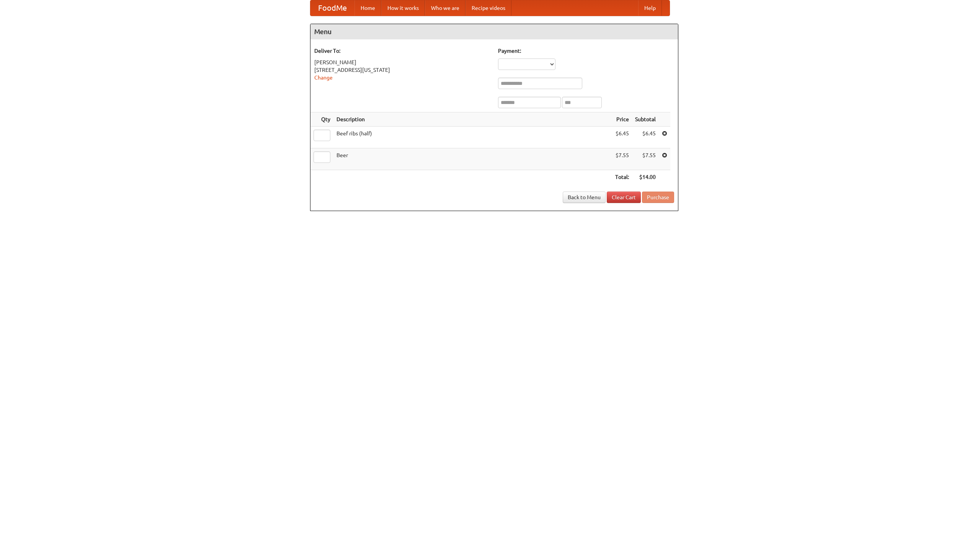 This screenshot has height=541, width=980. Describe the element at coordinates (623, 197) in the screenshot. I see `a: Clear Cart` at that location.